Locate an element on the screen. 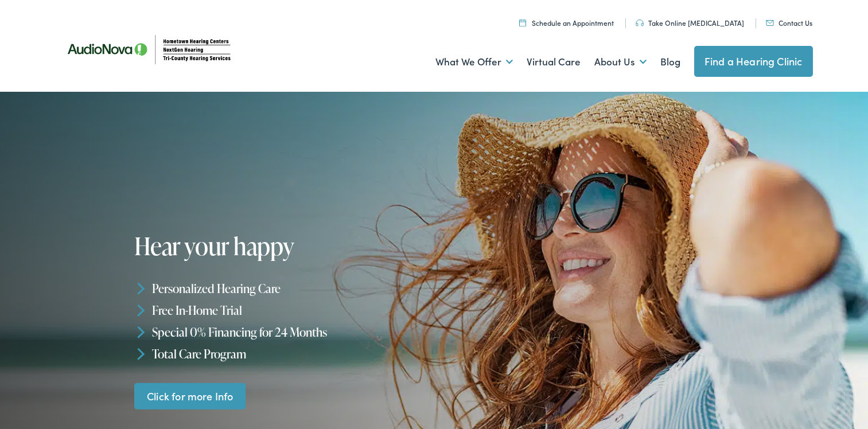 This screenshot has height=429, width=868. a: Blog is located at coordinates (670, 62).